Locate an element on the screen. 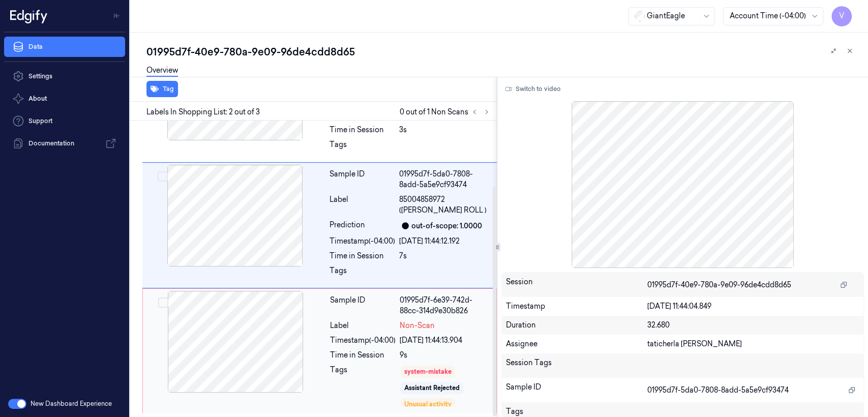 This screenshot has height=417, width=868. div: 3s is located at coordinates (445, 130).